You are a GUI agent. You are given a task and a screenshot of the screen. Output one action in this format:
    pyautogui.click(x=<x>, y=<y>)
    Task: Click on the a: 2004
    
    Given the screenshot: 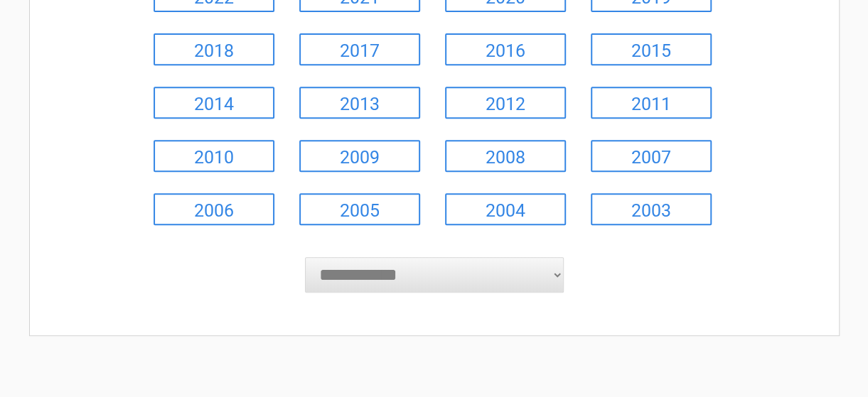 What is the action you would take?
    pyautogui.click(x=506, y=209)
    